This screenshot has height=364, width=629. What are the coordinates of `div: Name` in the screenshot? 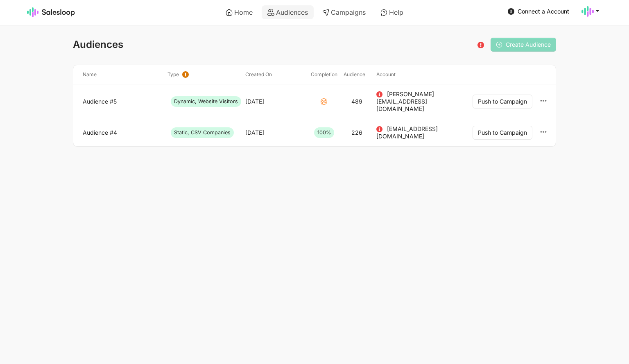 It's located at (122, 75).